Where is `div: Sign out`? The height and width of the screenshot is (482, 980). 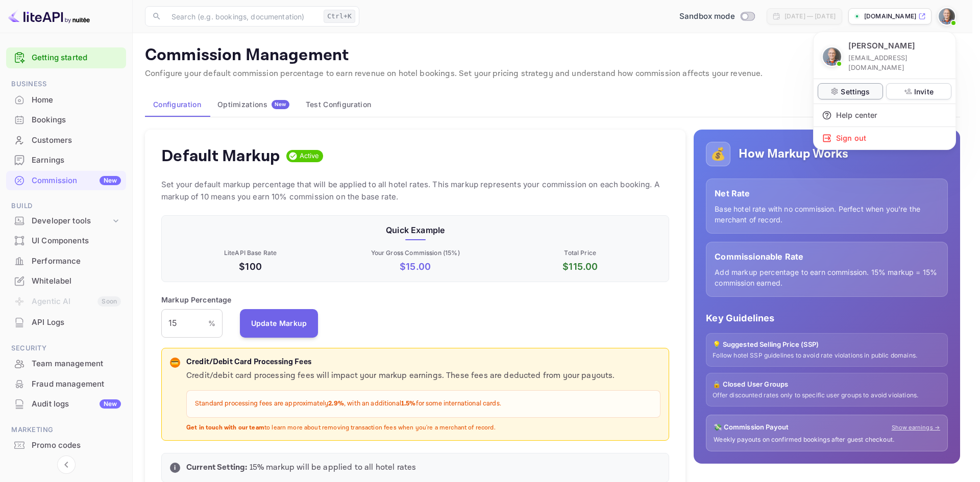
div: Sign out is located at coordinates (885, 139).